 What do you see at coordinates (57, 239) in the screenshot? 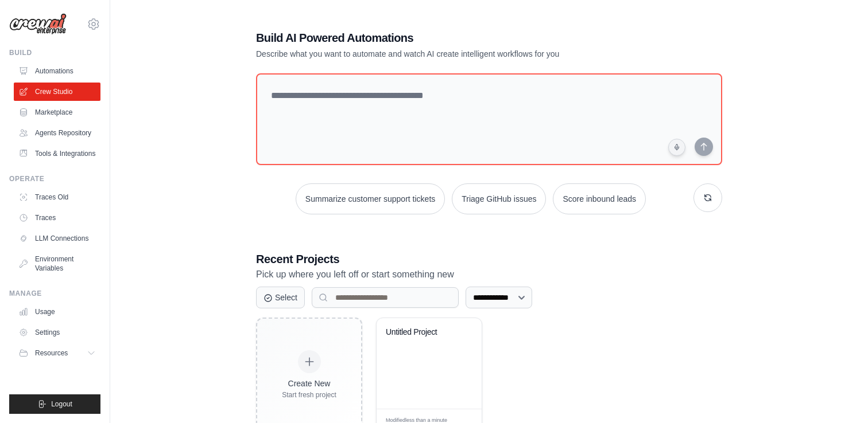
I see `a: LLM Connections` at bounding box center [57, 239].